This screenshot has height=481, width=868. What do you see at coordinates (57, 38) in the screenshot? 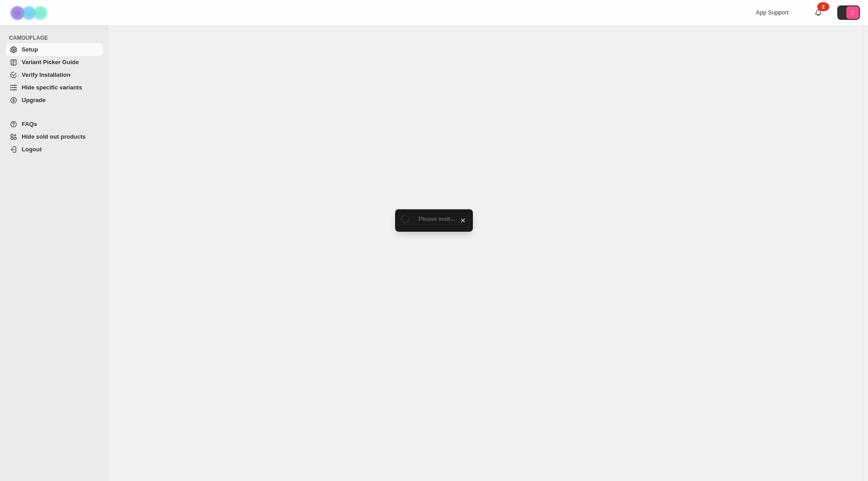
I see `span: CAMOUFLAGE` at bounding box center [57, 38].